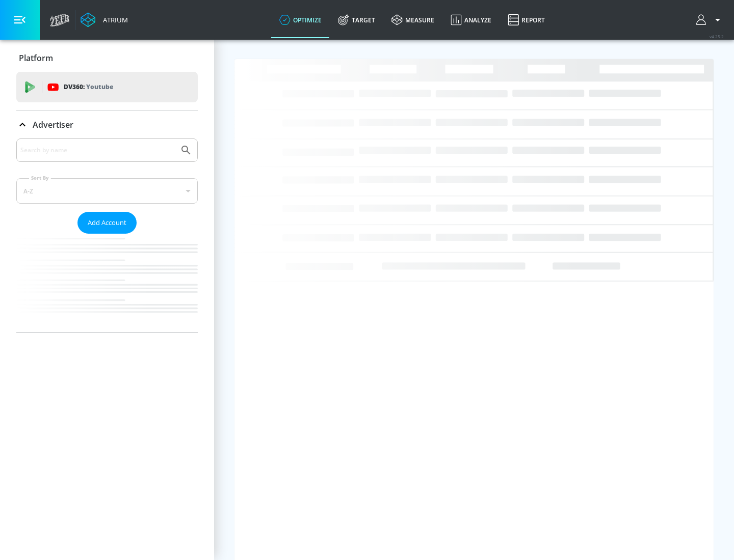  What do you see at coordinates (471, 20) in the screenshot?
I see `a: Analyze` at bounding box center [471, 20].